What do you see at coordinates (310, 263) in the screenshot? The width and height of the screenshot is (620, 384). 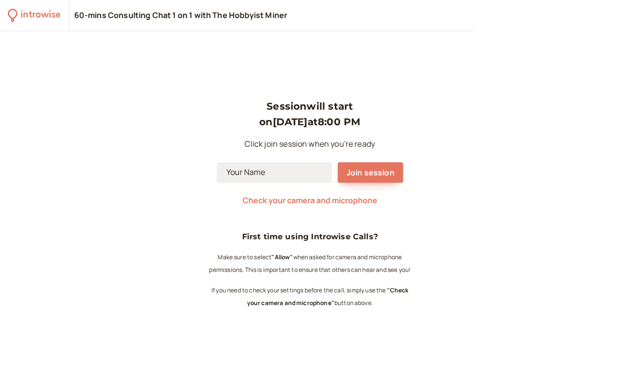 I see `small: Make sure to select when asked for camera and microphone permissions. This is important to ensure...` at bounding box center [310, 263].